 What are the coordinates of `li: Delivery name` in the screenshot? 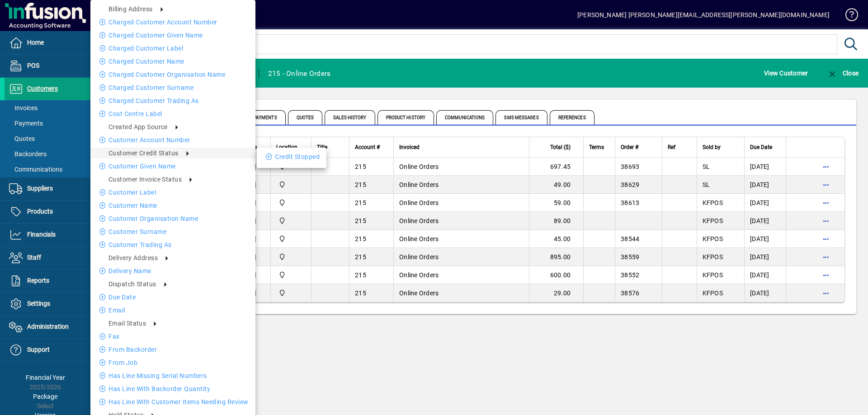 It's located at (173, 271).